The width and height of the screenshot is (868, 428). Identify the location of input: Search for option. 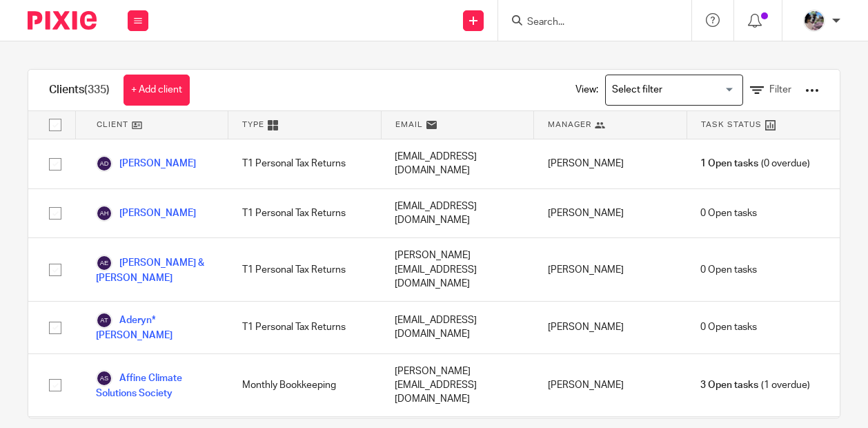
(670, 90).